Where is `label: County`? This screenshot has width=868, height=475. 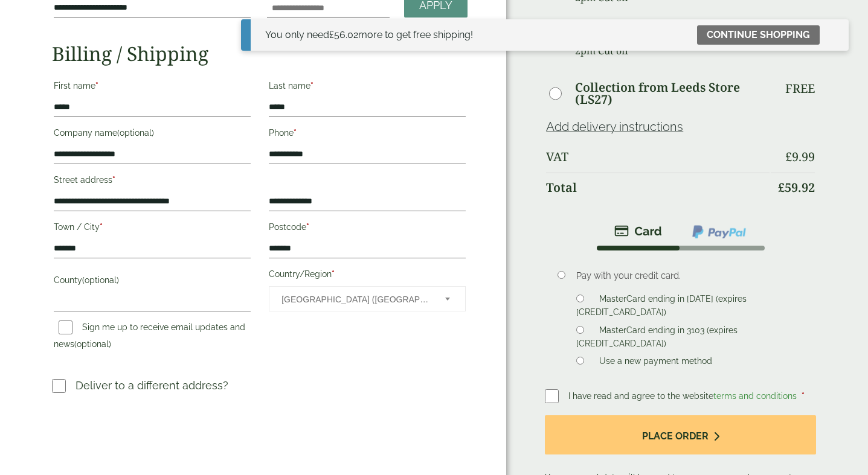 label: County is located at coordinates (152, 282).